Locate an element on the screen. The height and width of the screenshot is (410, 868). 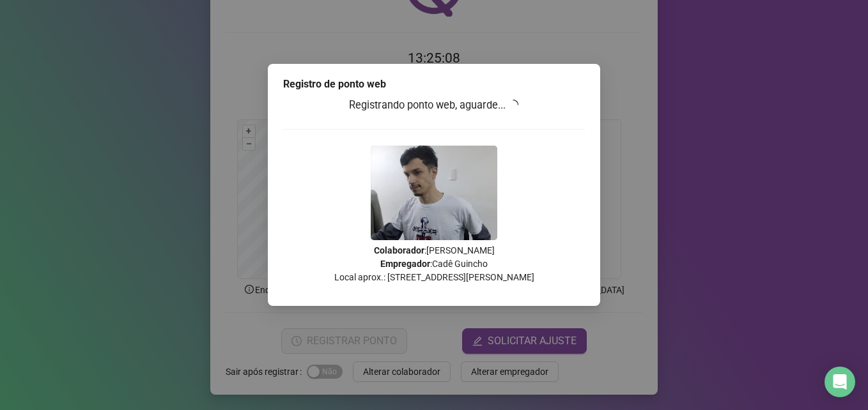
h3: Registrando ponto web, aguarde... is located at coordinates (434, 105).